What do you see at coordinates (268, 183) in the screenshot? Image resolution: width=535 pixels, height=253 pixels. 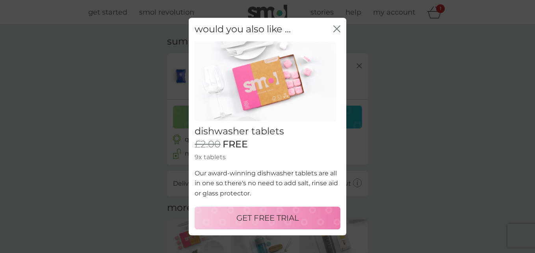 I see `p: Our award-winning dishwasher tablets are all in one so there's no need to add salt, rinse aid or ...` at bounding box center [268, 183].